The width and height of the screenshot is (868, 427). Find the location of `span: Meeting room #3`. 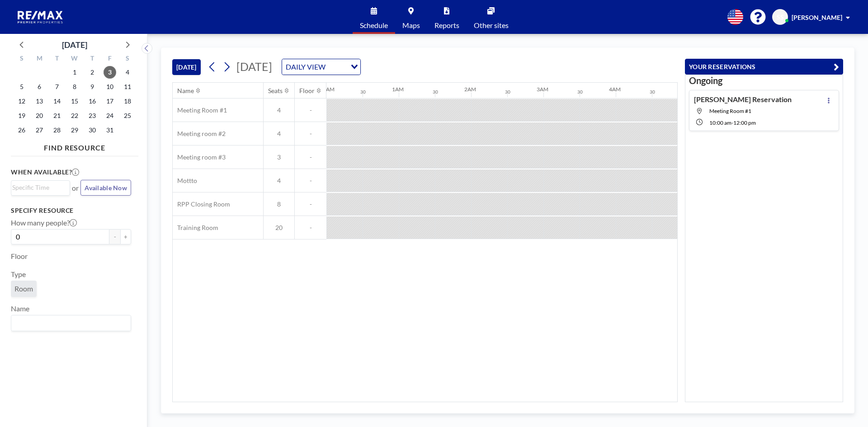

span: Meeting room #3 is located at coordinates (199, 157).